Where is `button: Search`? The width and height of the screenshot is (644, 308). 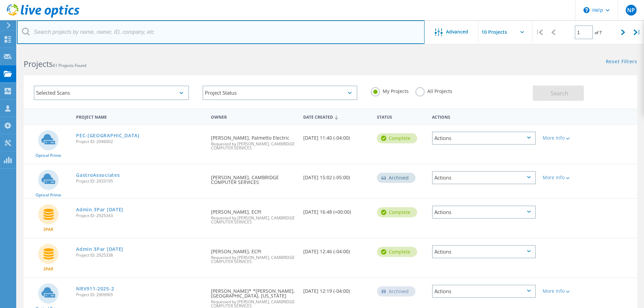 button: Search is located at coordinates (558, 93).